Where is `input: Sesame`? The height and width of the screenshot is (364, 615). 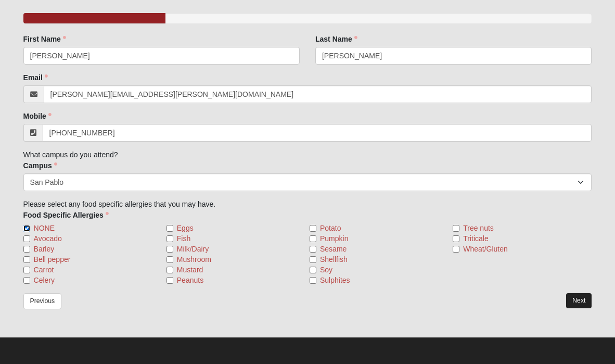
input: Sesame is located at coordinates (313, 249).